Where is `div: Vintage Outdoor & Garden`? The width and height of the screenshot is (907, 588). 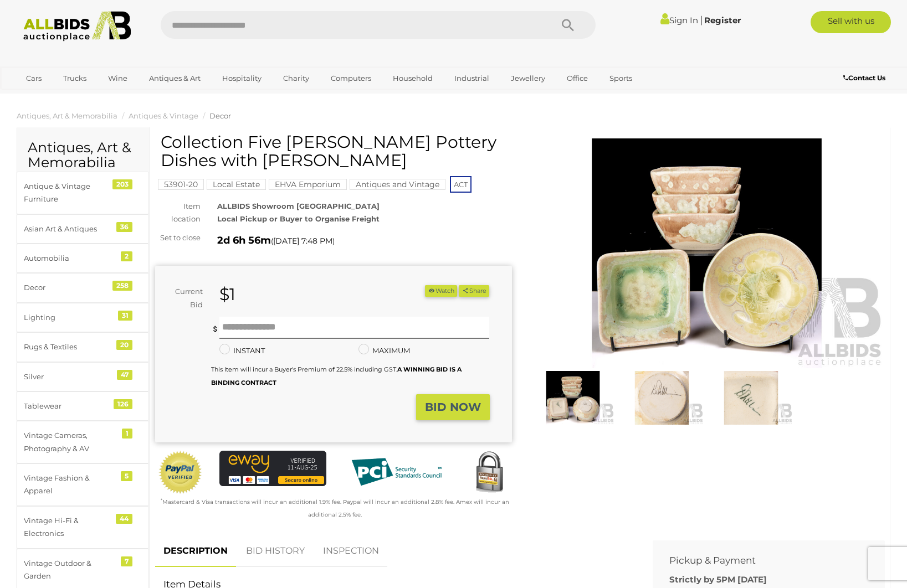
div: Vintage Outdoor & Garden is located at coordinates (69, 570).